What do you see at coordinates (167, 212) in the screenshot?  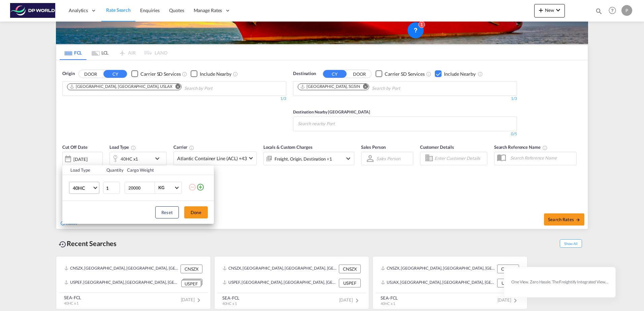 I see `button: Reset` at bounding box center [167, 212].